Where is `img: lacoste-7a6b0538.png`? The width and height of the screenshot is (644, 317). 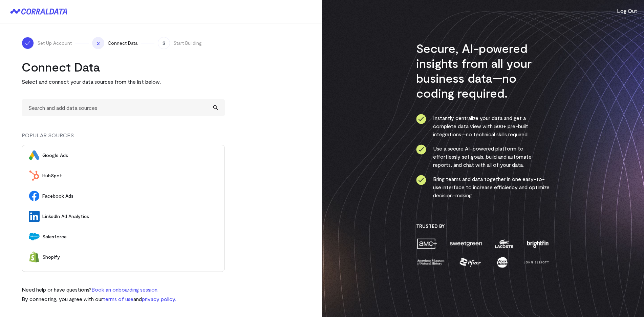 img: lacoste-7a6b0538.png is located at coordinates (504, 243).